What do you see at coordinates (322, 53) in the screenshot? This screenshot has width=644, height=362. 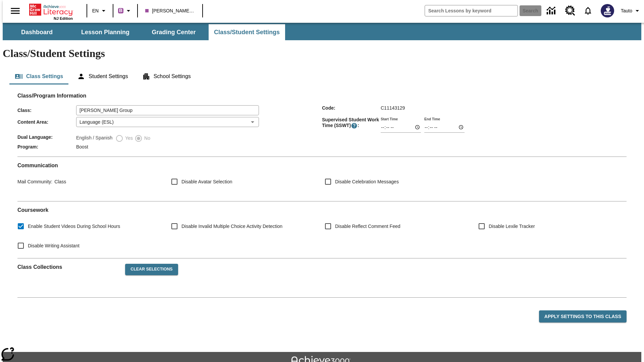 I see `h1: Class/Student Settings` at bounding box center [322, 53].